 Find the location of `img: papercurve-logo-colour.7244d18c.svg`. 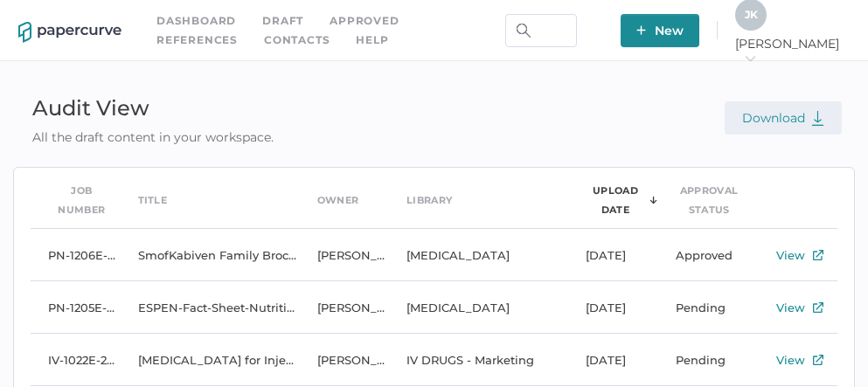

img: papercurve-logo-colour.7244d18c.svg is located at coordinates (70, 33).